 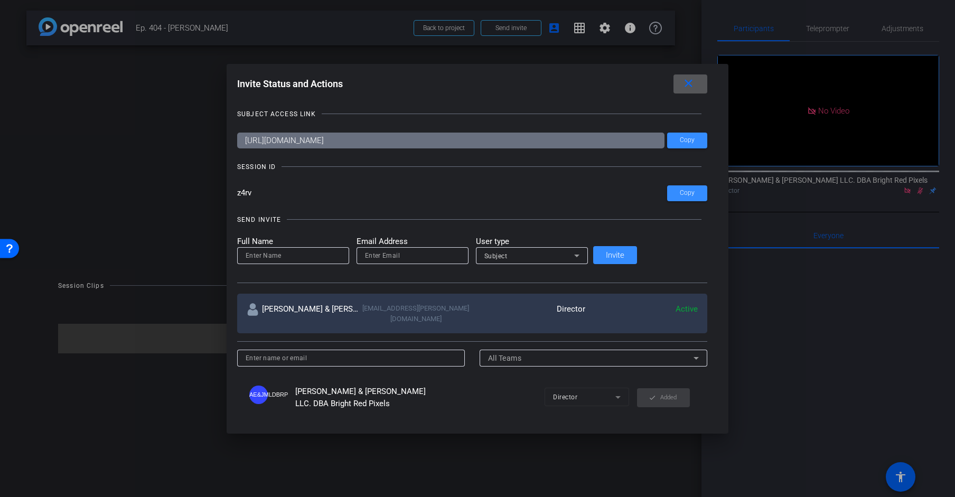 What do you see at coordinates (271, 394) in the screenshot?
I see `ngx-avatar: Adam Elend & Jeff Marks LLC. DBA Bright Red Pixels` at bounding box center [271, 394].